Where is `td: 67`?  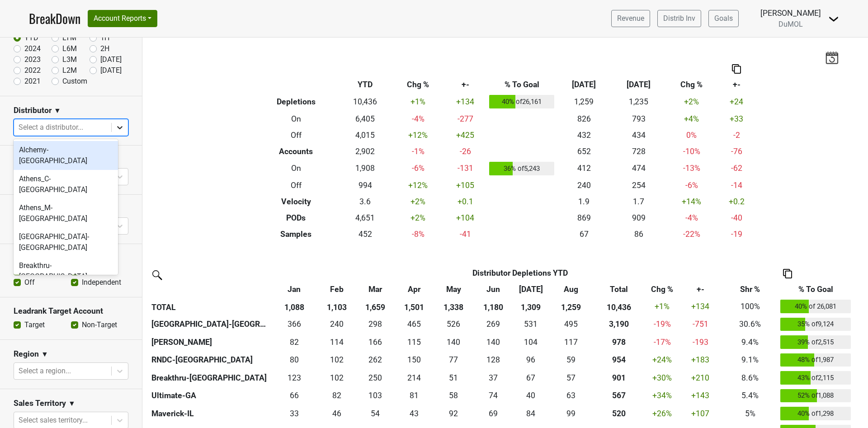
td: 67 is located at coordinates (584, 234).